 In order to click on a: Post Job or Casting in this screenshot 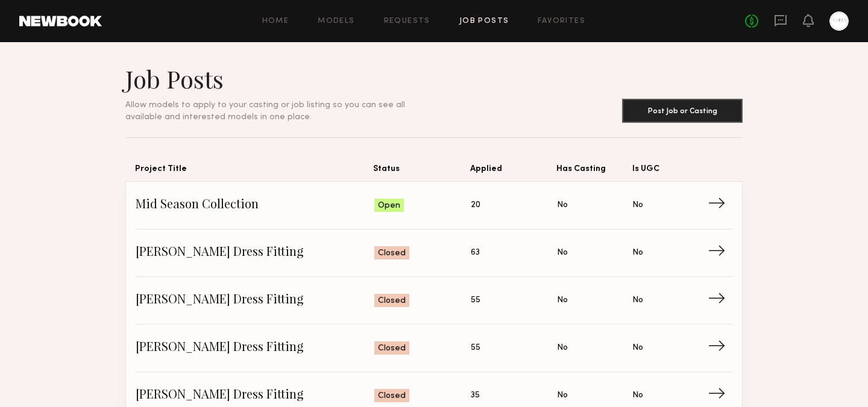, I will do `click(682, 111)`.